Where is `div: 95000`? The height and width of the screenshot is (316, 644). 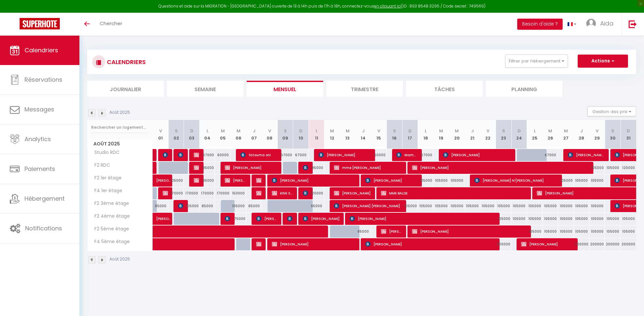 div: 95000 is located at coordinates (316, 206).